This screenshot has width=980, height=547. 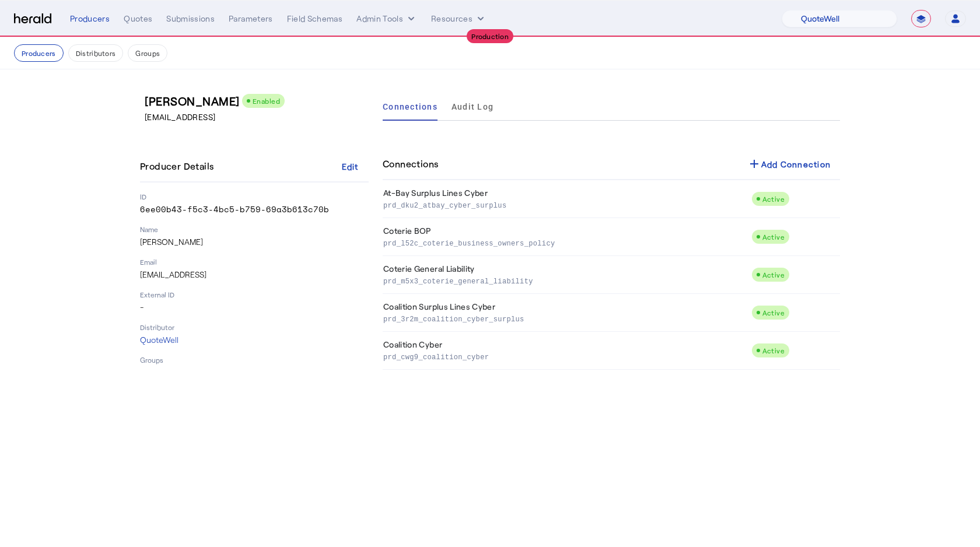 What do you see at coordinates (38, 53) in the screenshot?
I see `button: Producers` at bounding box center [38, 53].